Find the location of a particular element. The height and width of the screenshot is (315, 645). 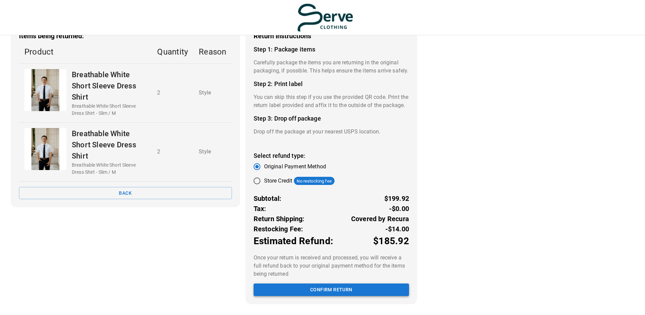

p: Estimated Refund: is located at coordinates (293, 241).